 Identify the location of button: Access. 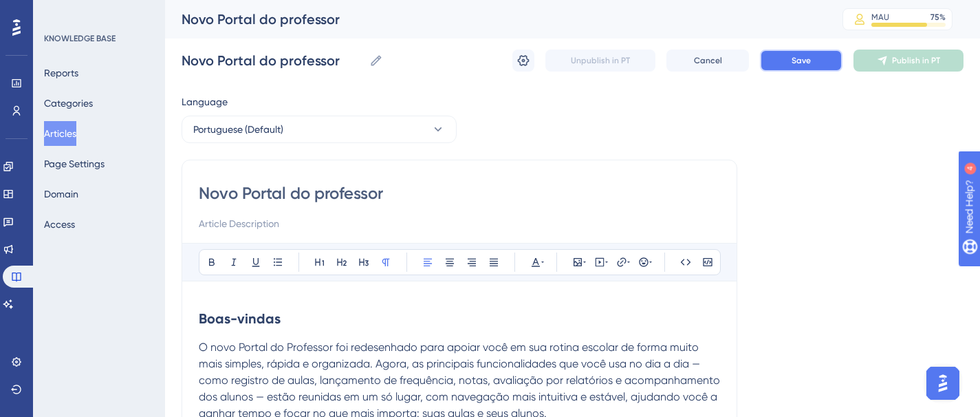
(59, 224).